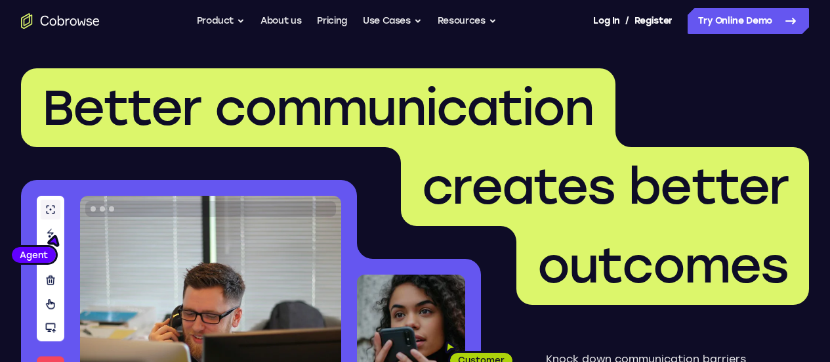 This screenshot has height=362, width=830. What do you see at coordinates (60, 21) in the screenshot?
I see `a: Go to the home page` at bounding box center [60, 21].